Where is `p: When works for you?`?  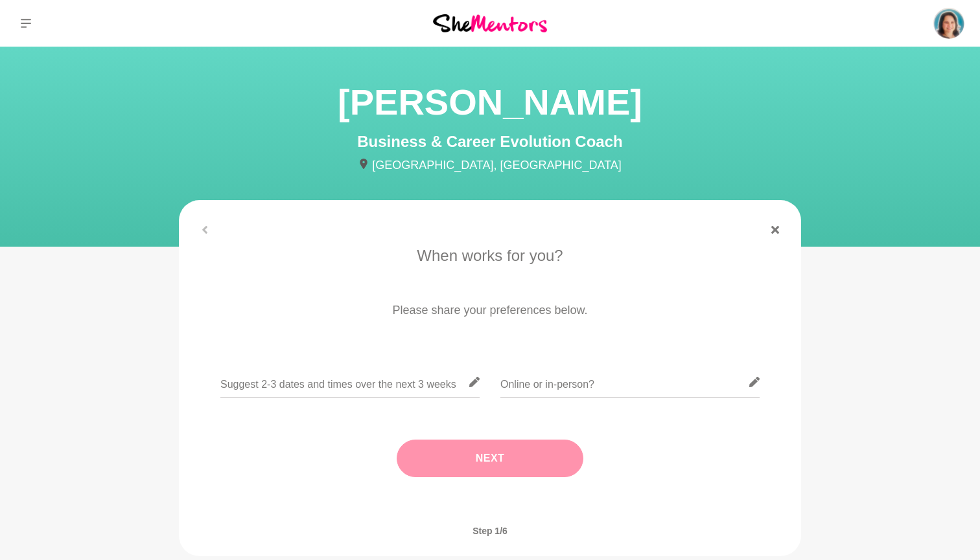
p: When works for you? is located at coordinates (490, 256).